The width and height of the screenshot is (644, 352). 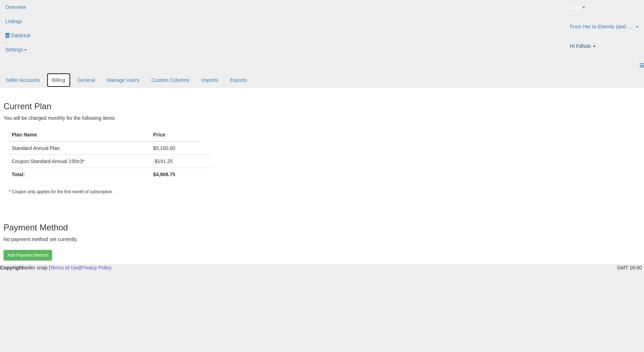 What do you see at coordinates (630, 268) in the screenshot?
I see `span: 2025-08-11 16:00 GMT` at bounding box center [630, 268].